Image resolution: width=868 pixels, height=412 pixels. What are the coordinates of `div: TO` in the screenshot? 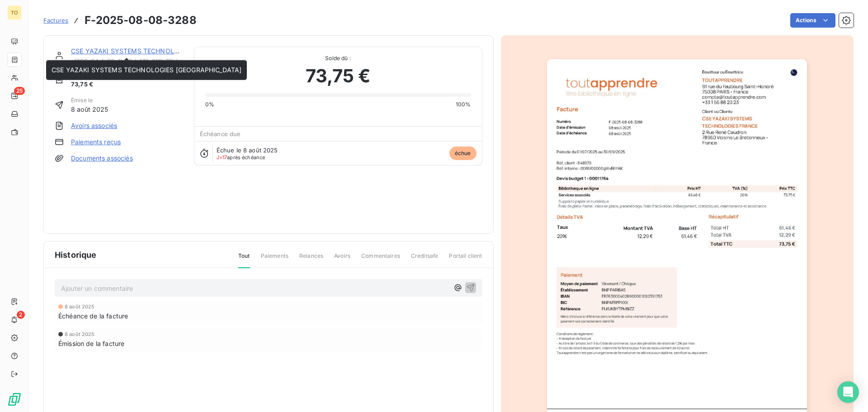 It's located at (15, 13).